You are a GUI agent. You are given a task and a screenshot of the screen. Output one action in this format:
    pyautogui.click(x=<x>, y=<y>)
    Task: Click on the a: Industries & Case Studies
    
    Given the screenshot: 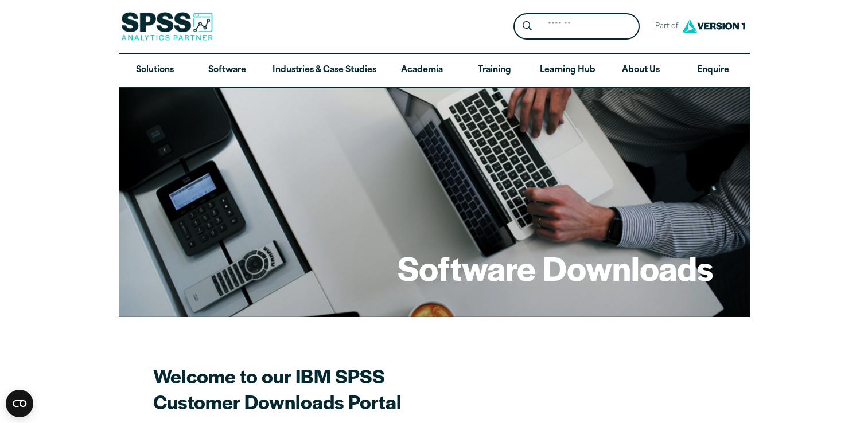 What is the action you would take?
    pyautogui.click(x=324, y=71)
    